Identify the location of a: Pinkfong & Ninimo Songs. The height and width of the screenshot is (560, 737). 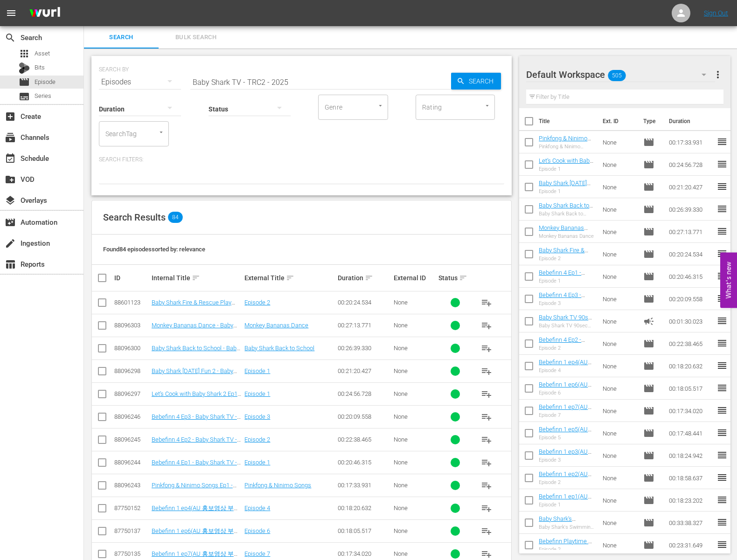
(277, 485).